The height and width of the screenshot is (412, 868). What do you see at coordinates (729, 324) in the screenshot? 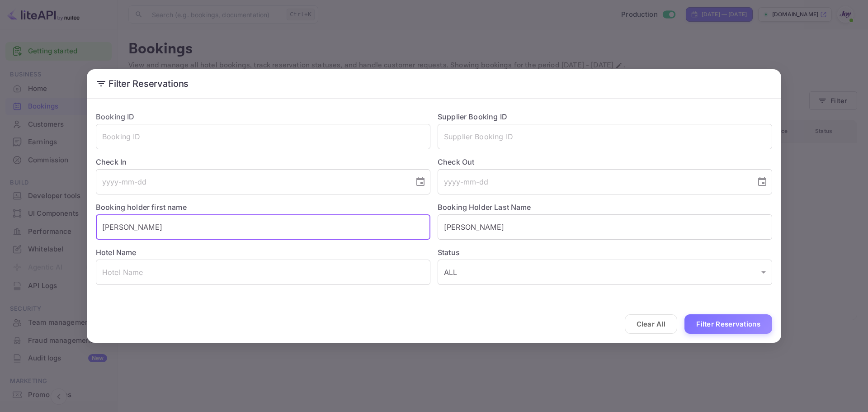
I see `button: Filter Reservations` at bounding box center [729, 324].